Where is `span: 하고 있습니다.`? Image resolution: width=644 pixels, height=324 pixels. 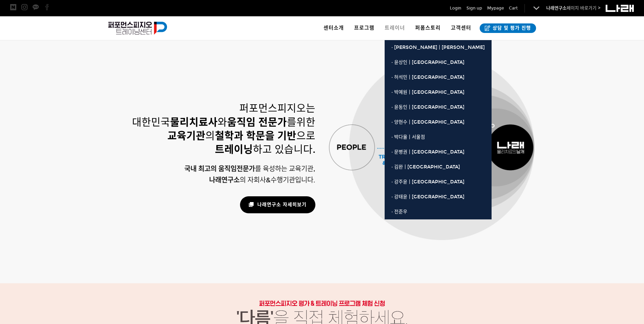 span: 하고 있습니다. is located at coordinates (265, 150).